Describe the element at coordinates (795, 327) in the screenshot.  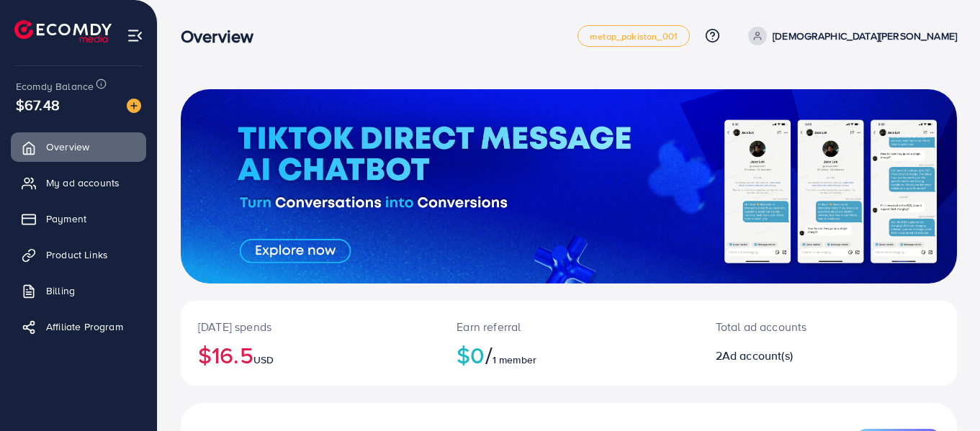
I see `p: Total ad accounts` at that location.